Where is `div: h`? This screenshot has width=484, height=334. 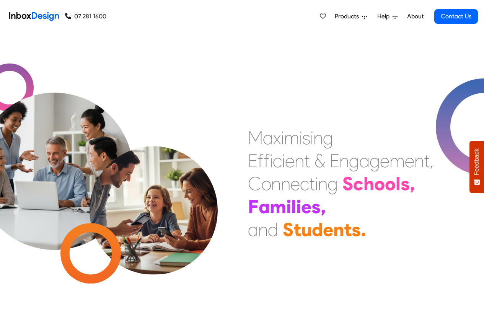
div: h is located at coordinates (369, 184).